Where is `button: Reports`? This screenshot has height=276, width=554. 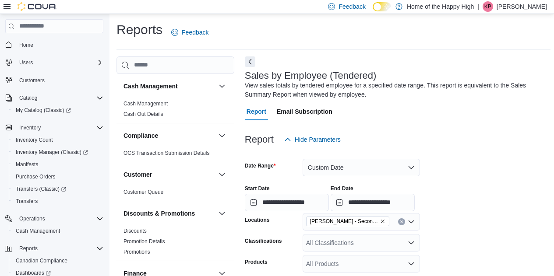 button: Reports is located at coordinates (54, 249).